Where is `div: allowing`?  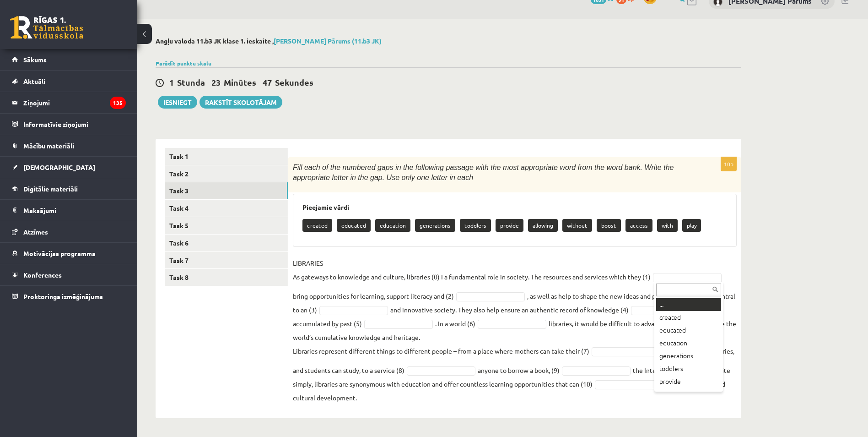
div: allowing is located at coordinates (688, 394).